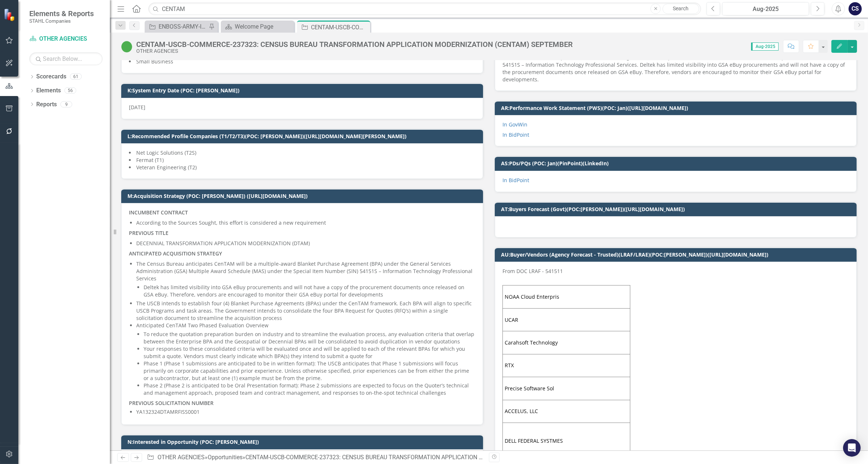  I want to click on td: RTX, so click(567, 365).